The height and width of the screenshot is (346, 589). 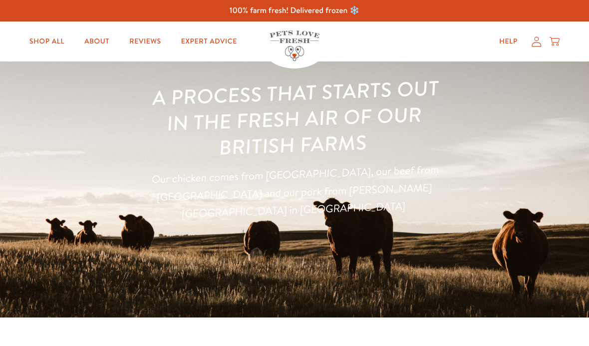 I want to click on a: Help, so click(x=508, y=41).